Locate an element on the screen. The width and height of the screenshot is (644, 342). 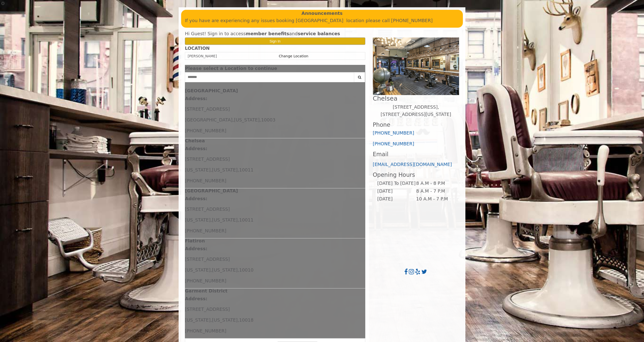
b: Chelsea is located at coordinates (195, 140).